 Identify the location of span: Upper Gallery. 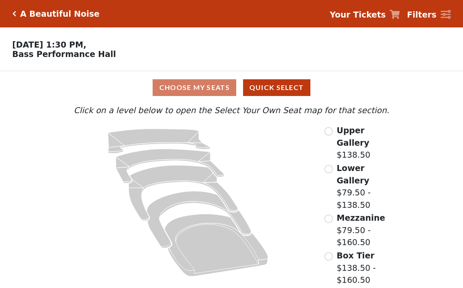
(353, 136).